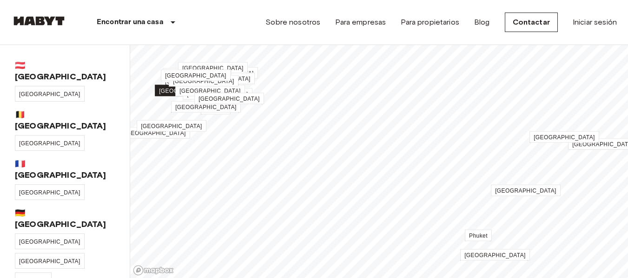  I want to click on img: Habyt, so click(39, 21).